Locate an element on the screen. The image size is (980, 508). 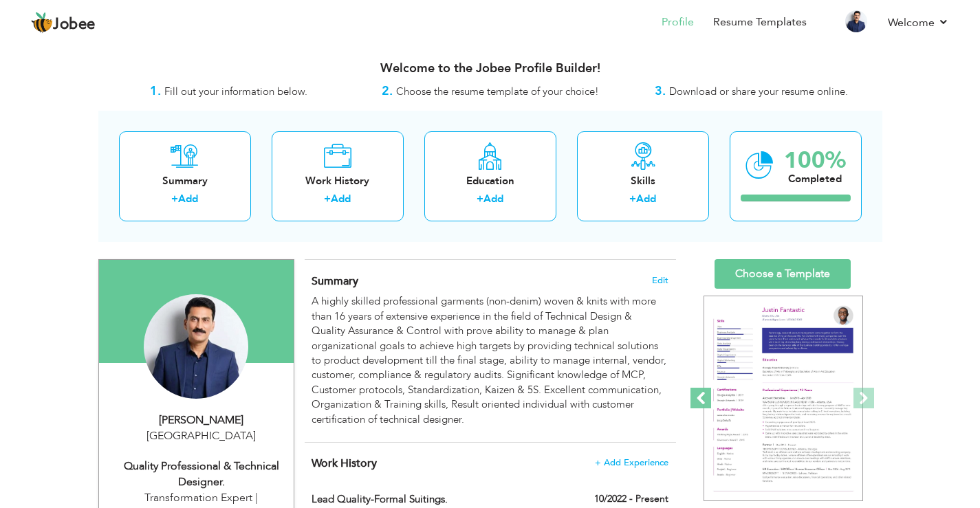
span: Fill out your information below. is located at coordinates (236, 92).